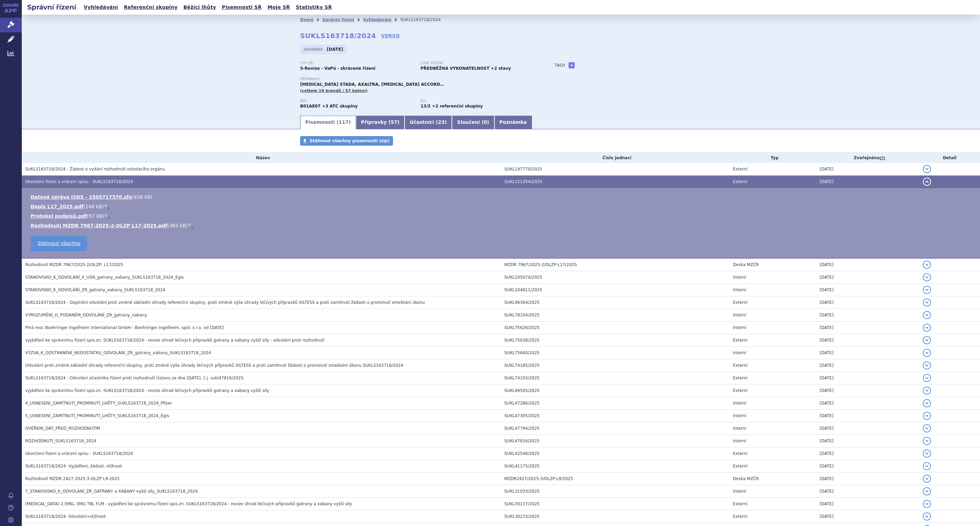 The width and height of the screenshot is (980, 526). I want to click on a: Moje SŘ, so click(279, 7).